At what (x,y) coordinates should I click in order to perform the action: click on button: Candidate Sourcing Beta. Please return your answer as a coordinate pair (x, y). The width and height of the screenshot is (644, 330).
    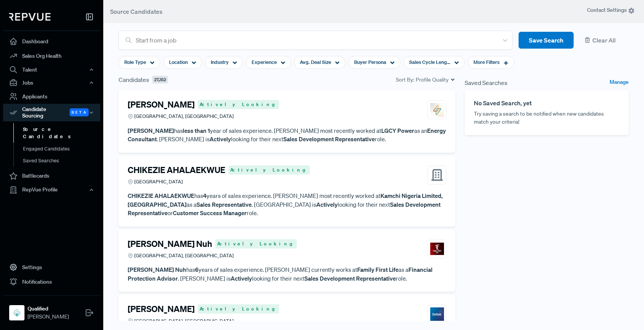
    Looking at the image, I should click on (51, 112).